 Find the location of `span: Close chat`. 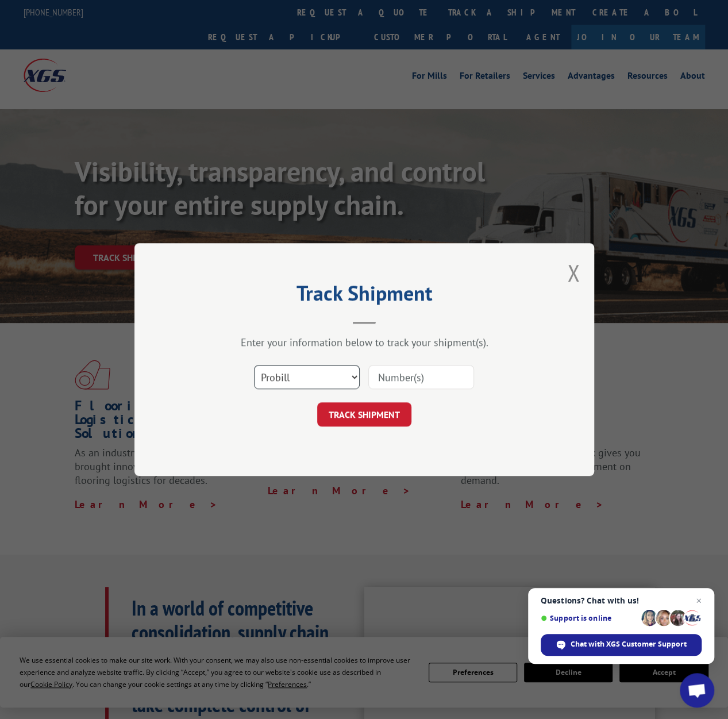

span: Close chat is located at coordinates (698, 600).